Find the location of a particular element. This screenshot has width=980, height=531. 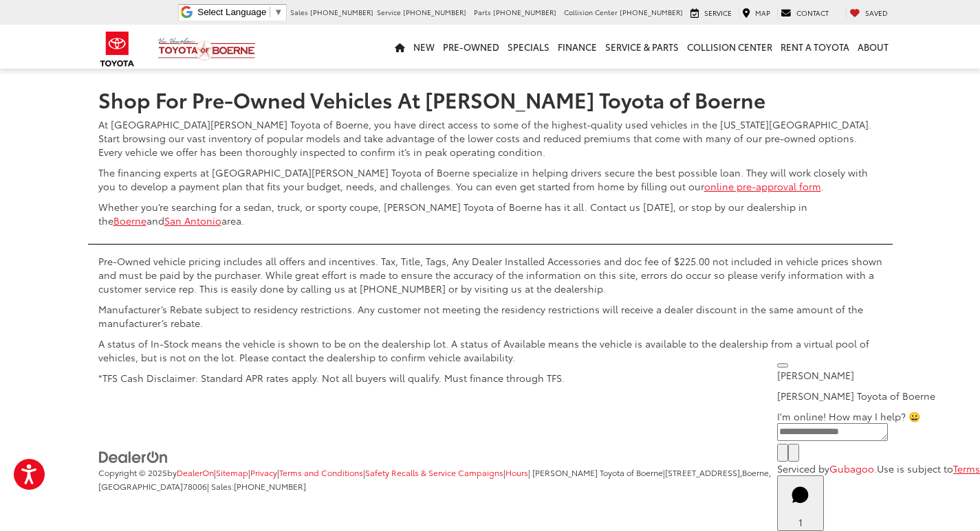

span: Collision Center is located at coordinates (591, 12).